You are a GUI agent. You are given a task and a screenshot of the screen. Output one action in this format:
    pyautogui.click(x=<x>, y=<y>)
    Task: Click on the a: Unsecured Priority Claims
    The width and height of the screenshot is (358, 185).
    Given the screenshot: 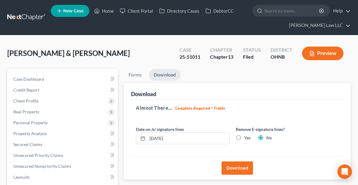 What is the action you would take?
    pyautogui.click(x=63, y=156)
    